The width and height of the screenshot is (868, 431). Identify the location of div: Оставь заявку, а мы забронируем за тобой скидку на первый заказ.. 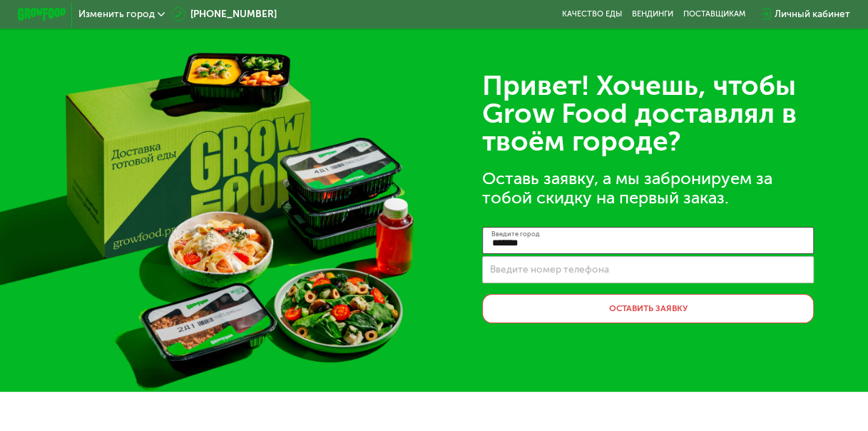
(648, 188).